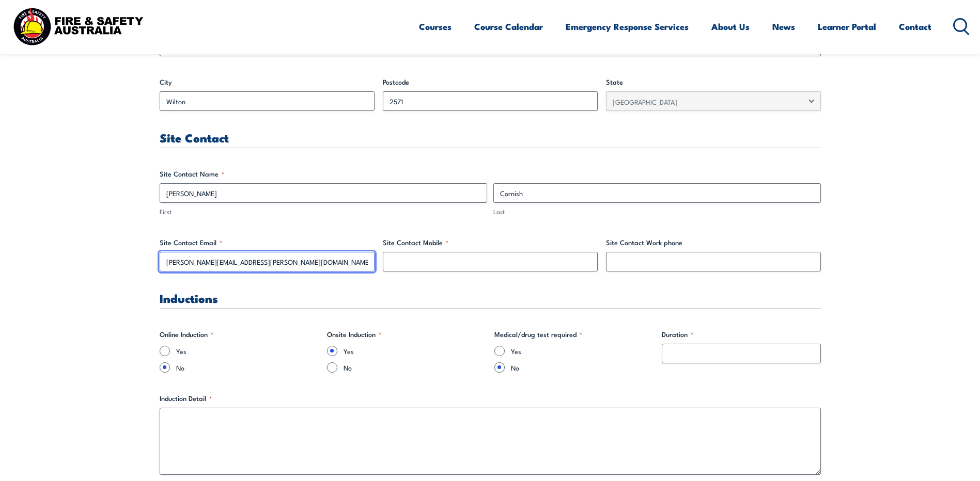  Describe the element at coordinates (657, 212) in the screenshot. I see `label: Last` at that location.